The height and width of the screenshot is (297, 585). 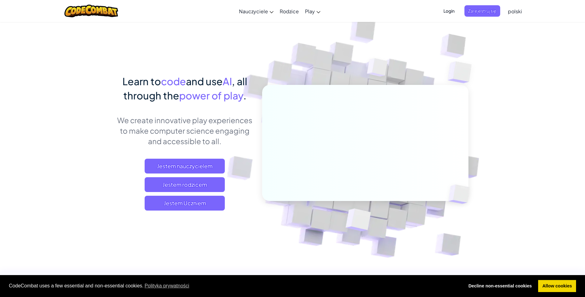 I want to click on span: and use, so click(x=204, y=81).